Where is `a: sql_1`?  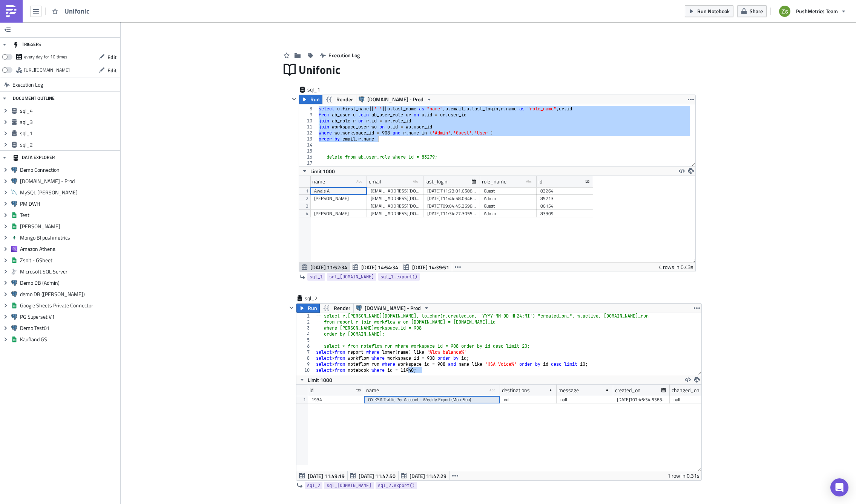
a: sql_1 is located at coordinates (316, 277).